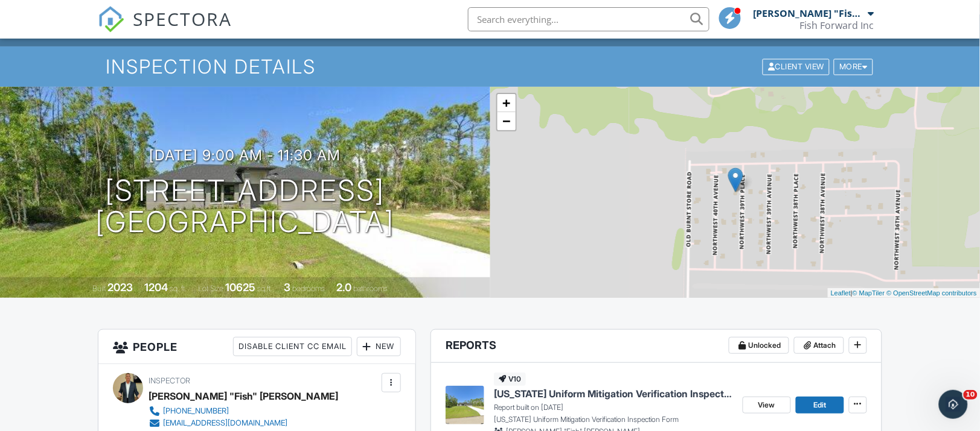 This screenshot has height=431, width=980. What do you see at coordinates (169, 381) in the screenshot?
I see `span: Inspector` at bounding box center [169, 381].